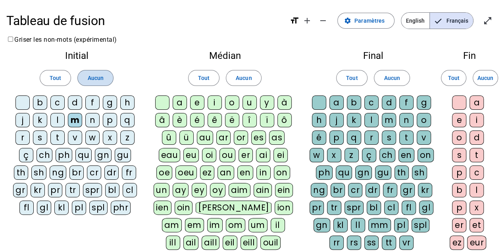  What do you see at coordinates (354, 120) in the screenshot?
I see `div: k` at bounding box center [354, 120].